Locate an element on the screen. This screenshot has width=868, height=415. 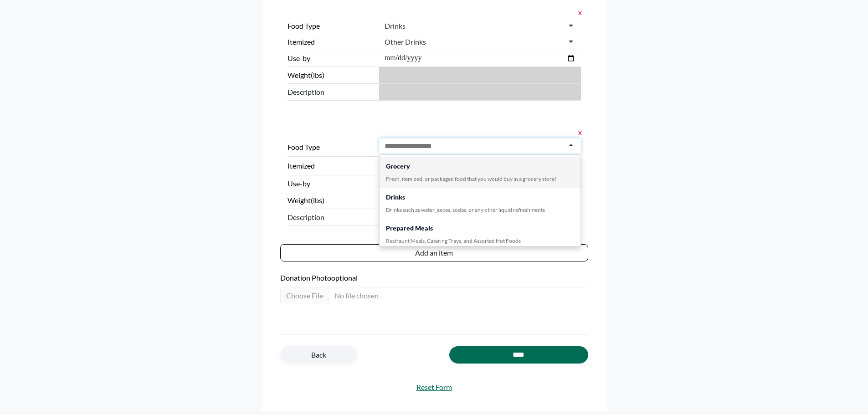
div: Other Drinks is located at coordinates (405, 42).